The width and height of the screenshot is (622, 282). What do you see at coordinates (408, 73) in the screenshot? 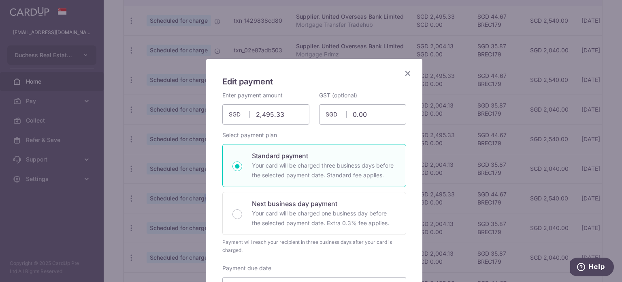
I see `button: Close` at bounding box center [408, 73].